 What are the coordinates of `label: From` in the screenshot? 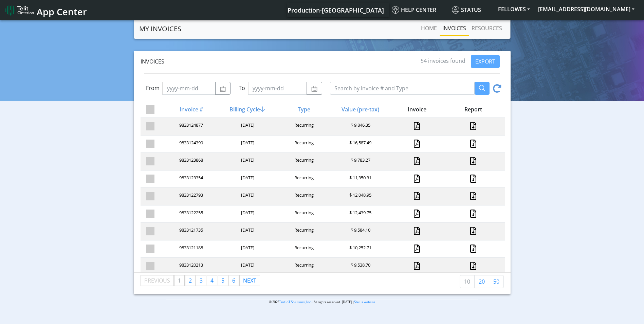 It's located at (153, 88).